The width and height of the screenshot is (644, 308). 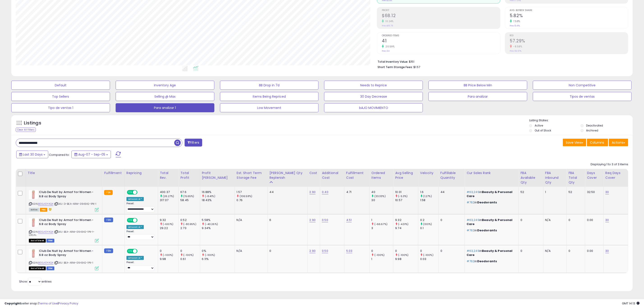 I want to click on span: Compared to:, so click(x=59, y=154).